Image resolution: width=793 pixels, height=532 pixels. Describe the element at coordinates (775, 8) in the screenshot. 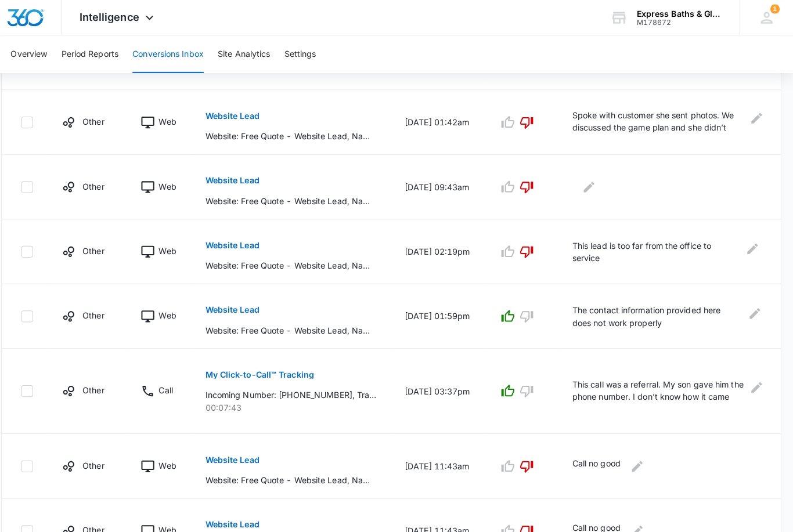

I see `div: notifications count` at that location.